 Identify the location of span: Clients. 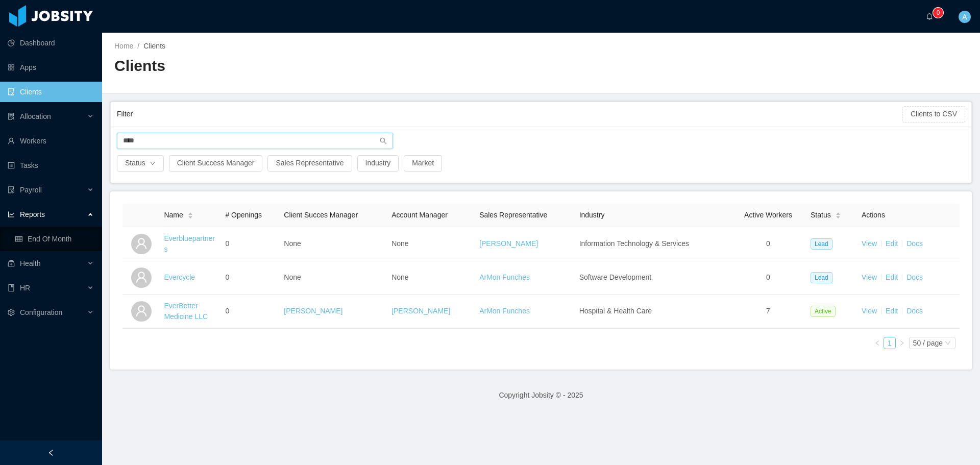
(154, 46).